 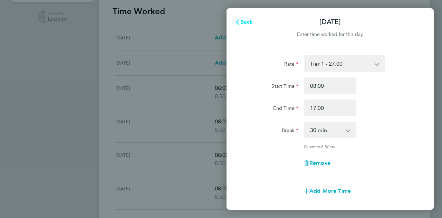 What do you see at coordinates (330, 190) in the screenshot?
I see `span: Add More Time` at bounding box center [330, 190].